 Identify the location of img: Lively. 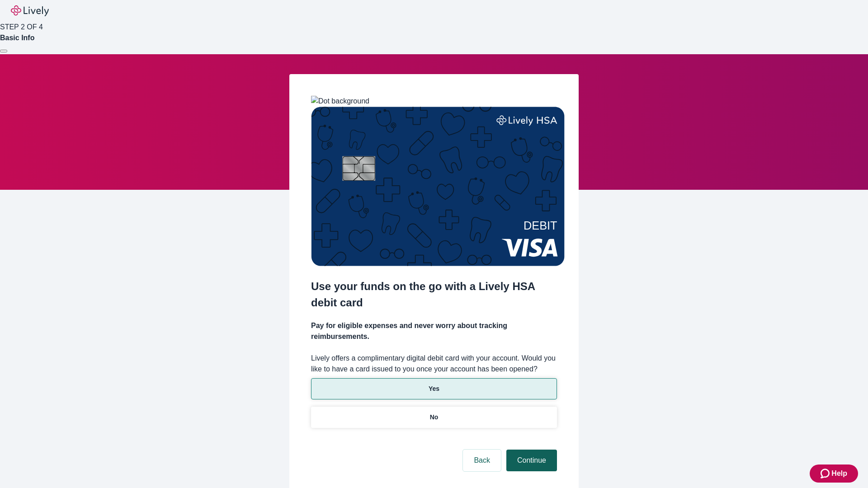
(30, 11).